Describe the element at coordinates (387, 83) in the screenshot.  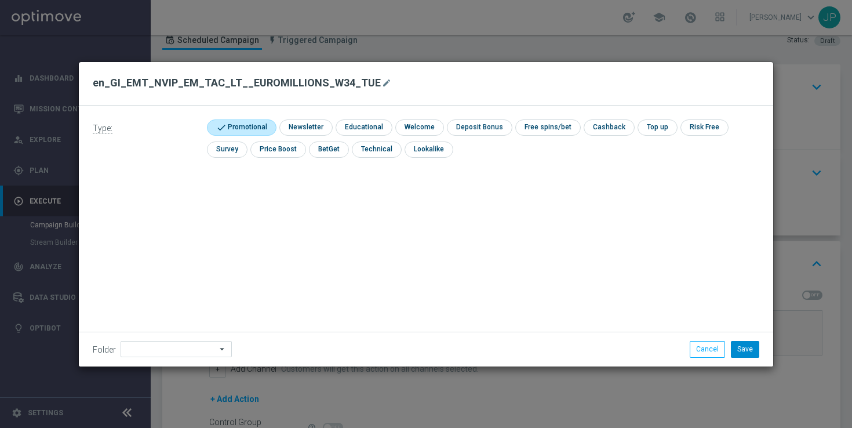
I see `i: mode_edit` at that location.